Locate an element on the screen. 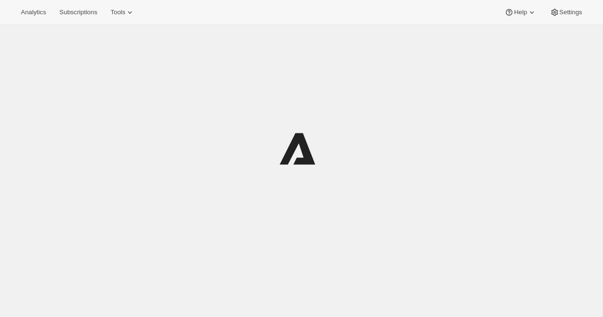 This screenshot has height=317, width=603. span: Help is located at coordinates (520, 12).